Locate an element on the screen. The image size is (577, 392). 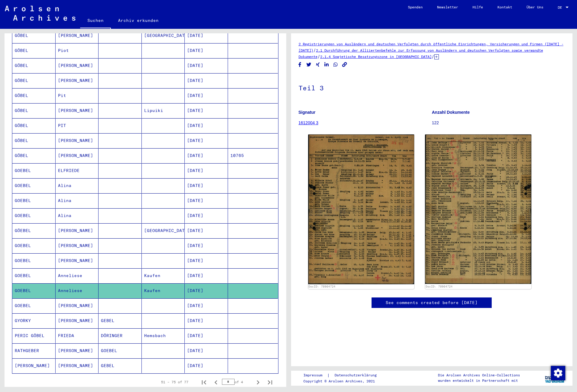
img: 001.jpg is located at coordinates (361, 209).